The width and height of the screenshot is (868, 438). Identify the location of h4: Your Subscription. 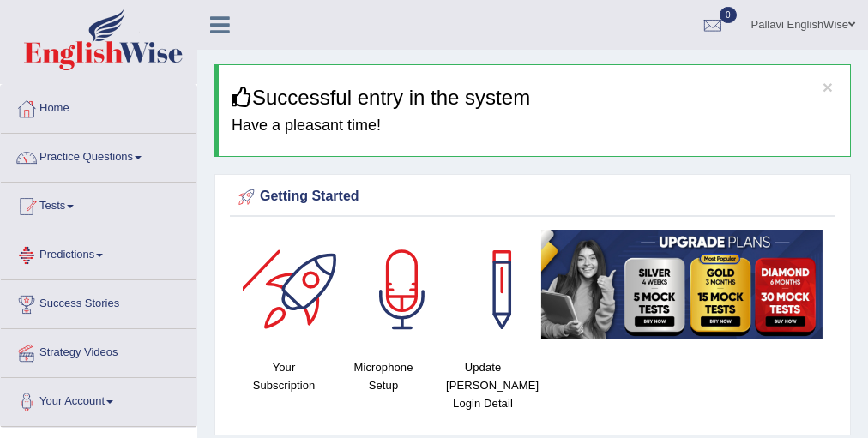
(283, 376).